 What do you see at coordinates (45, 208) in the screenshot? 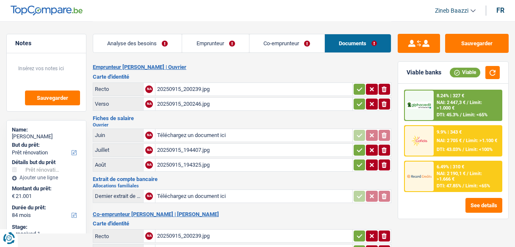
I see `label: Durée du prêt:` at bounding box center [45, 208].